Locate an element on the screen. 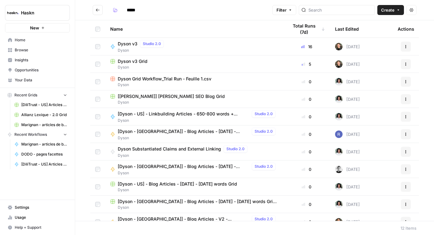 The width and height of the screenshot is (434, 235). a: Dyson Grid Workflow_Trial Run - Feuille 1.csvDyson is located at coordinates (194, 82).